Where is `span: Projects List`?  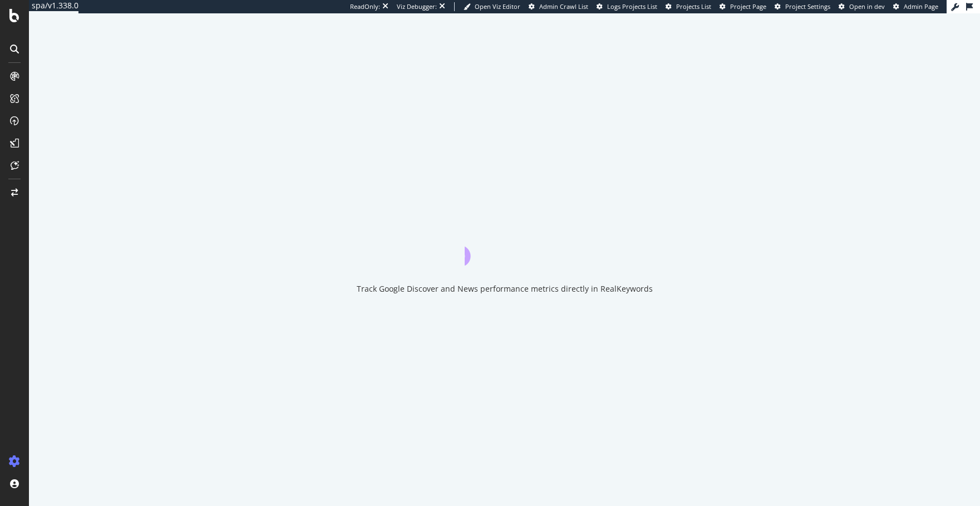
span: Projects List is located at coordinates (693, 6).